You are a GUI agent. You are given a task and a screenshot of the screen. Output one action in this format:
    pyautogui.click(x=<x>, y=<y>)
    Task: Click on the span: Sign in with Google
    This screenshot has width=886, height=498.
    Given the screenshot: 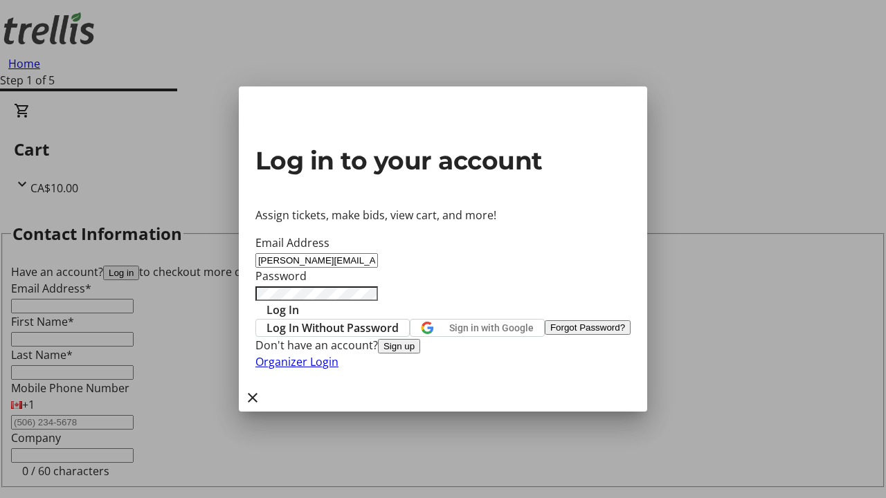 What is the action you would take?
    pyautogui.click(x=491, y=328)
    